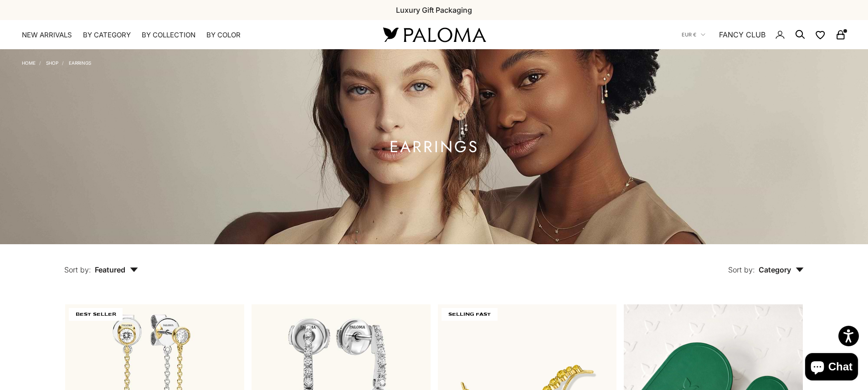 This screenshot has width=868, height=390. What do you see at coordinates (434, 10) in the screenshot?
I see `p: Luxury Gift Packaging` at bounding box center [434, 10].